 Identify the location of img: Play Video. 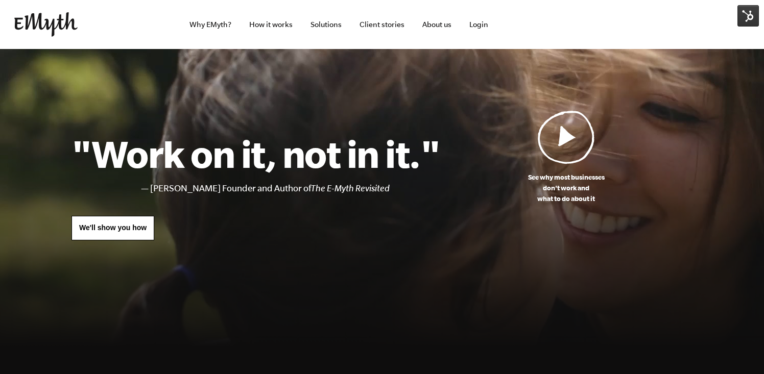
(566, 137).